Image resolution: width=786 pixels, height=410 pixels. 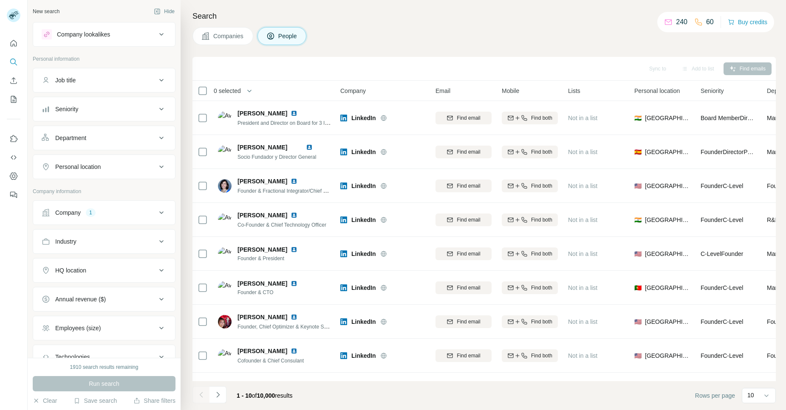 I want to click on span: Lists, so click(x=574, y=91).